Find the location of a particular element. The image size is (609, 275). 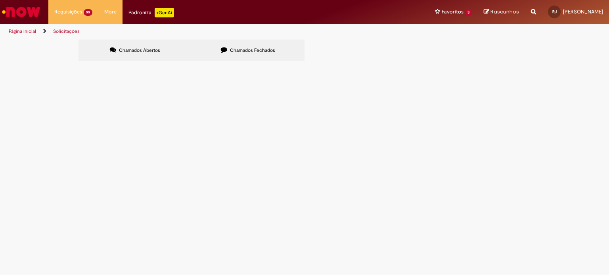

span: Favoritos is located at coordinates (452, 12).